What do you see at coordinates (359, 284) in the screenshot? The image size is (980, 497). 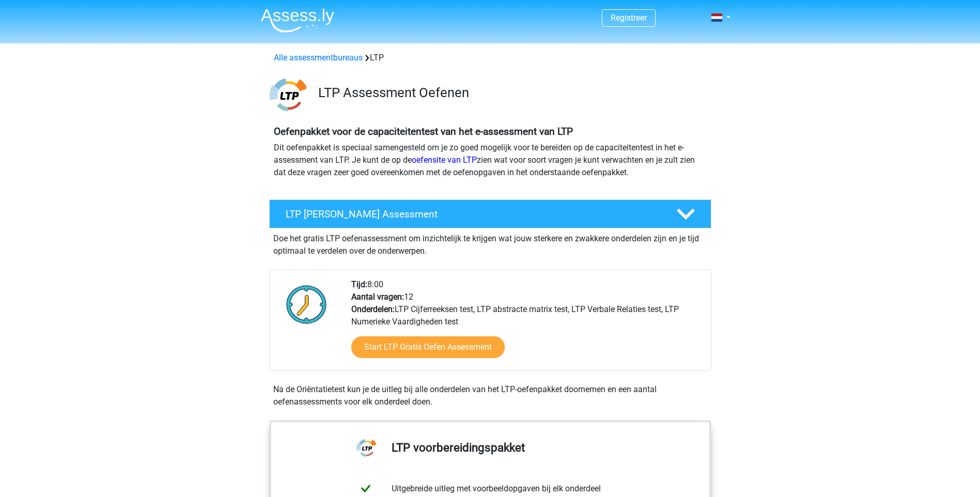 I see `b: Tijd:` at bounding box center [359, 284].